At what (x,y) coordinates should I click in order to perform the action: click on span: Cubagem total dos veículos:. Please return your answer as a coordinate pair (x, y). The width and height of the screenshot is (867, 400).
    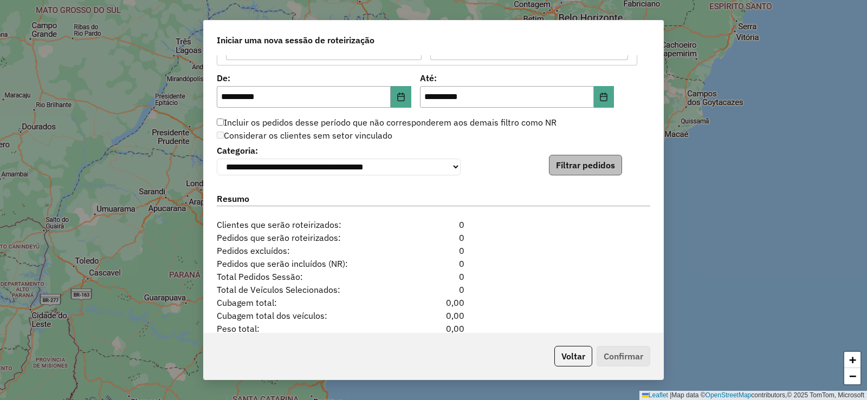
    Looking at the image, I should click on (303, 316).